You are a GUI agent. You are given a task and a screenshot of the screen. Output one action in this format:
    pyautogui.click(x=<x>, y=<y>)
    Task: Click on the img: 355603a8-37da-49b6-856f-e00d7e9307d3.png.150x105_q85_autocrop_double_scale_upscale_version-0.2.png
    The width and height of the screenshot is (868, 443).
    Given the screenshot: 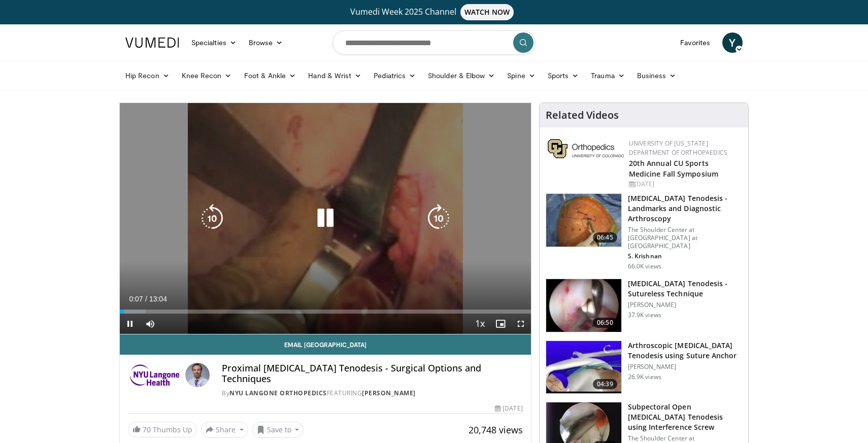 What is the action you would take?
    pyautogui.click(x=586, y=149)
    